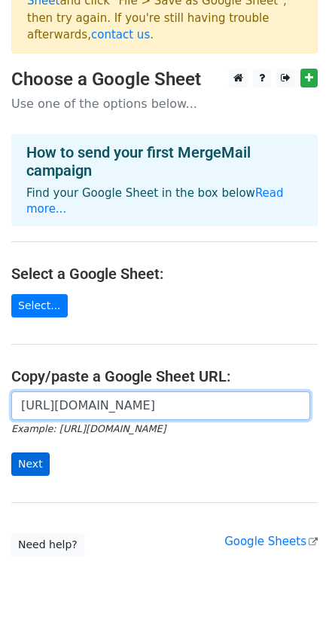  Describe the element at coordinates (39, 305) in the screenshot. I see `a: Select...` at that location.